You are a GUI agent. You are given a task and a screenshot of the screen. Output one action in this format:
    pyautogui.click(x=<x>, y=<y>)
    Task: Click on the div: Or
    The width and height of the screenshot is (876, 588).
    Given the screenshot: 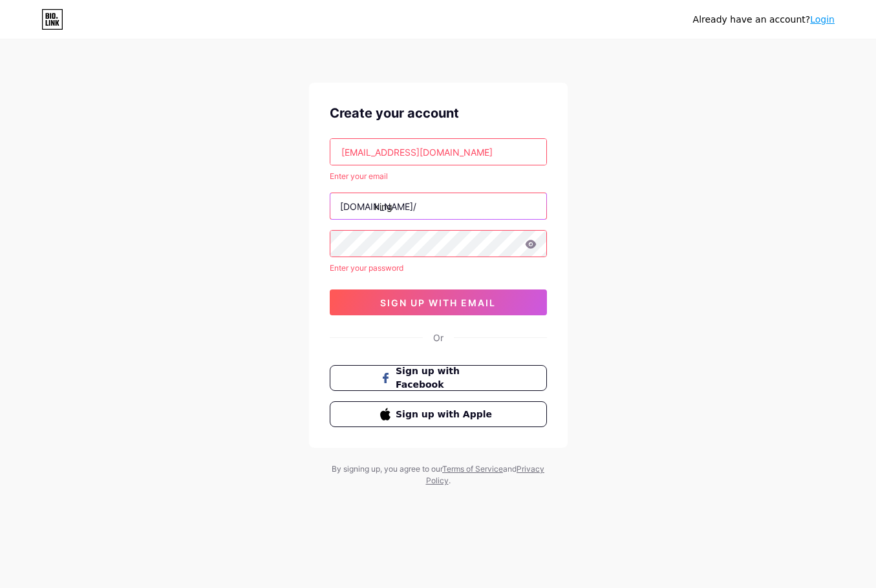 What is the action you would take?
    pyautogui.click(x=438, y=338)
    